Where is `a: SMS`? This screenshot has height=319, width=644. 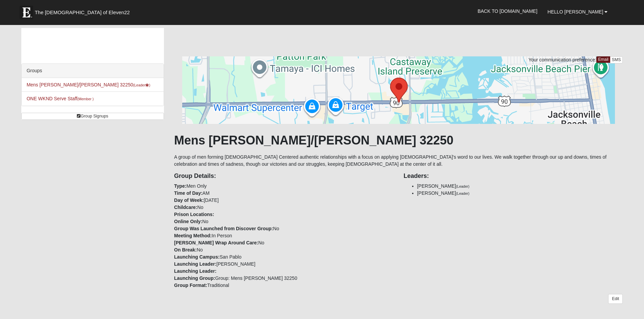 a: SMS is located at coordinates (616, 60).